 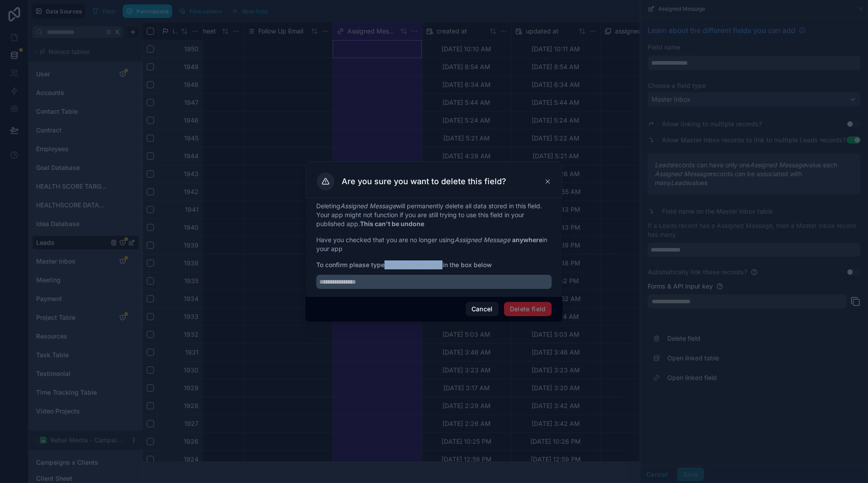 What do you see at coordinates (527, 239) in the screenshot?
I see `strong: anywhere` at bounding box center [527, 239].